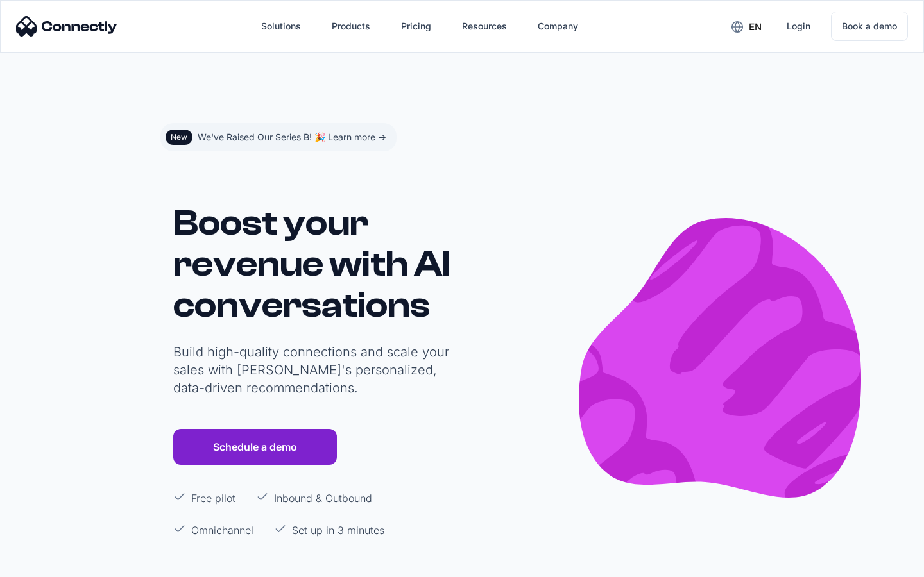 The image size is (924, 577). What do you see at coordinates (484, 27) in the screenshot?
I see `div: Resources` at bounding box center [484, 27].